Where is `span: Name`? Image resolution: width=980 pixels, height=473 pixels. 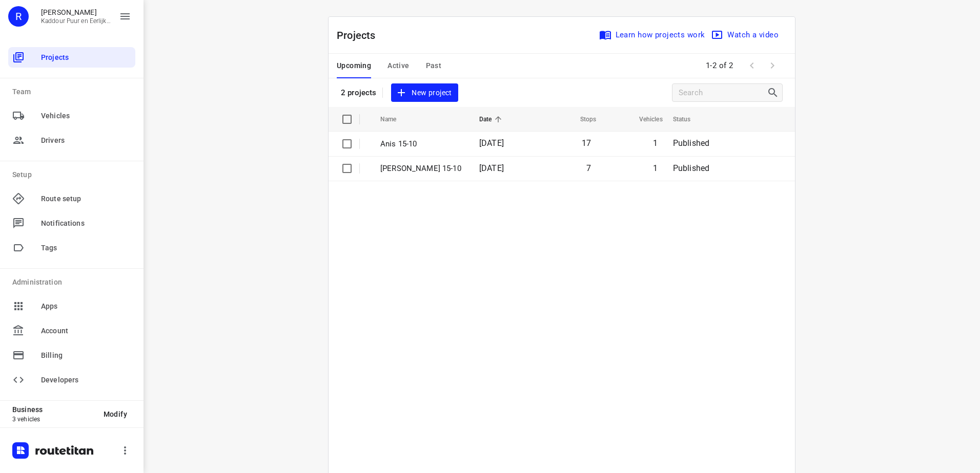 span: Name is located at coordinates (395, 119).